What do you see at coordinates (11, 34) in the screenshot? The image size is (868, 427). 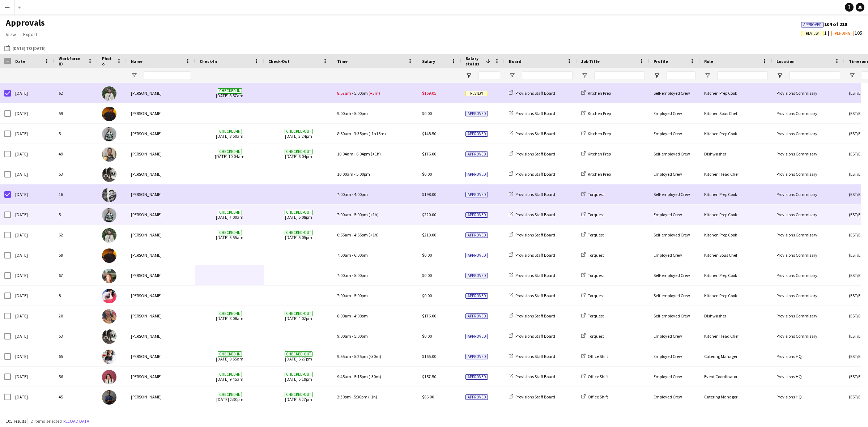 I see `span: View` at bounding box center [11, 34].